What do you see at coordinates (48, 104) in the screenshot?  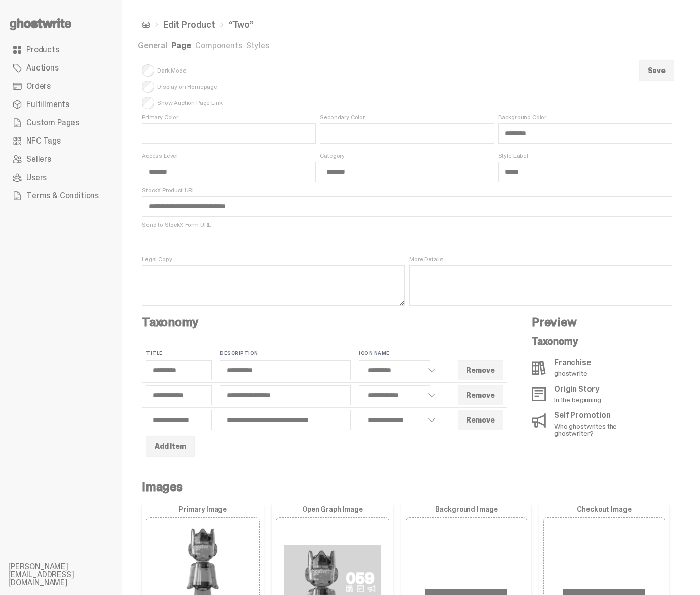 I see `span: Fulfillments` at bounding box center [48, 104].